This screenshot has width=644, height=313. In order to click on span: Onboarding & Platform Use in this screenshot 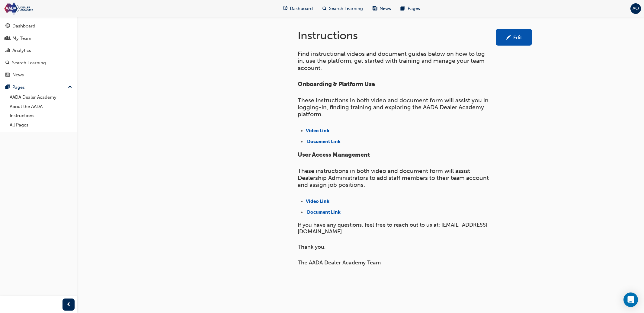, I will do `click(336, 84)`.